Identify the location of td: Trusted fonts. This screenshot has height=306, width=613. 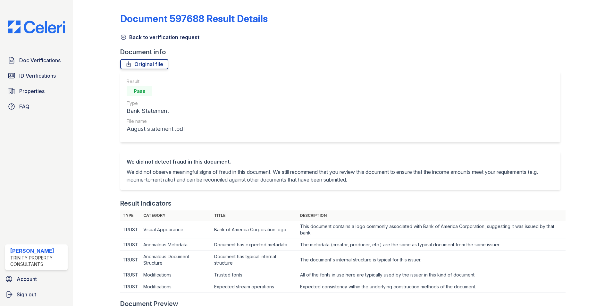
(255, 275).